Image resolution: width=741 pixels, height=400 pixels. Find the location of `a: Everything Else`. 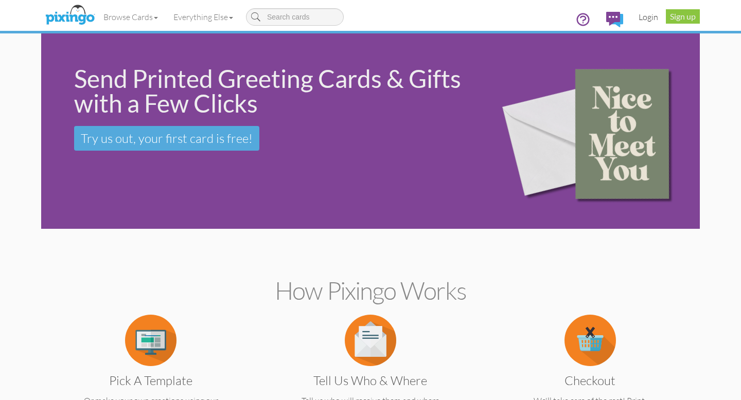

a: Everything Else is located at coordinates (203, 17).